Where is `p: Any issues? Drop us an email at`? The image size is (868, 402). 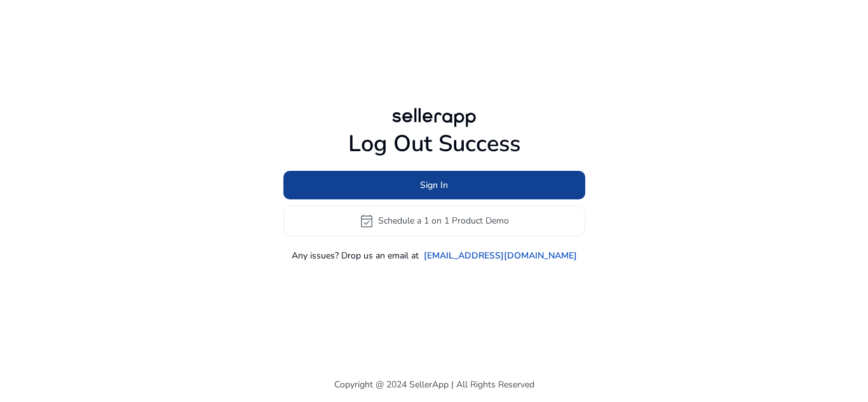 p: Any issues? Drop us an email at is located at coordinates (355, 255).